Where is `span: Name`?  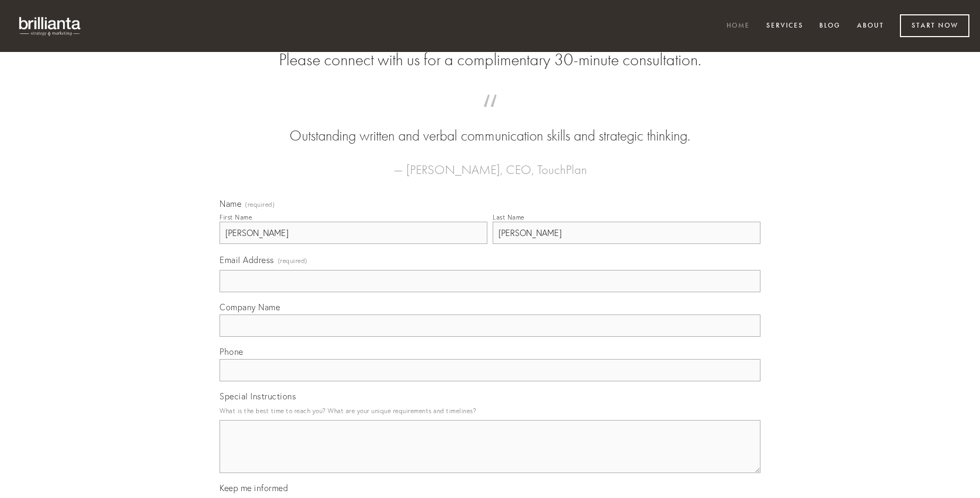 span: Name is located at coordinates (230, 204).